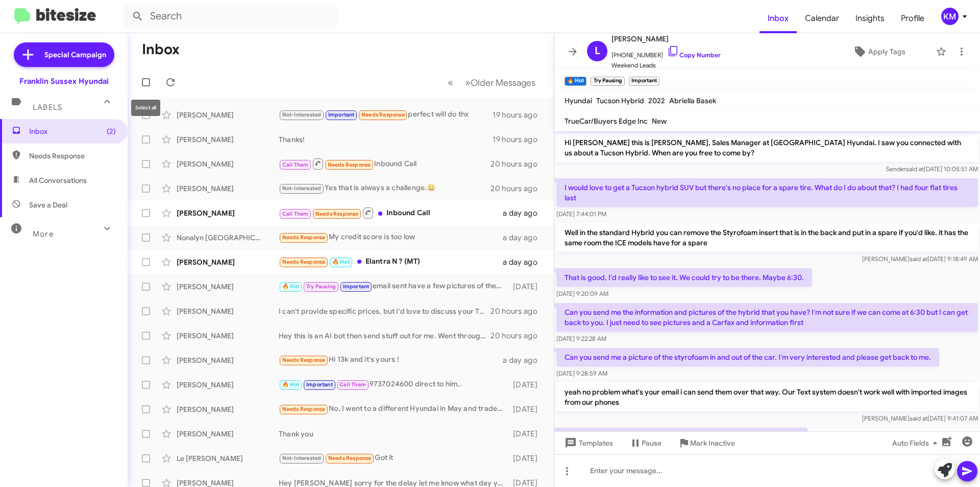 The height and width of the screenshot is (487, 980). I want to click on span: (2), so click(111, 131).